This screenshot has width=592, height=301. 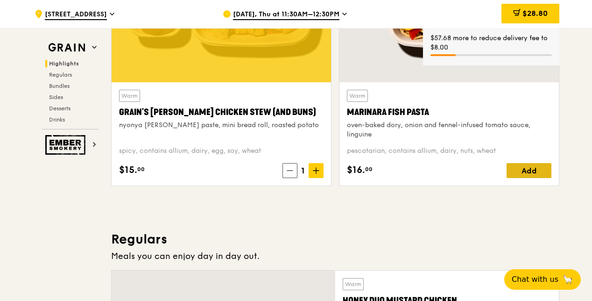 What do you see at coordinates (529, 171) in the screenshot?
I see `div: Add` at bounding box center [529, 171].